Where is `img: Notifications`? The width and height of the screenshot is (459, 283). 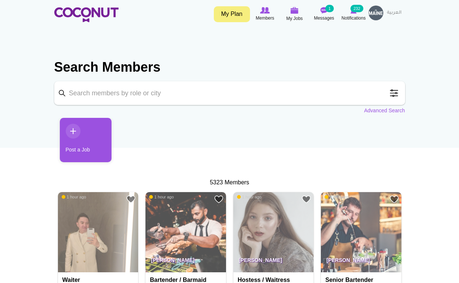 img: Notifications is located at coordinates (353, 10).